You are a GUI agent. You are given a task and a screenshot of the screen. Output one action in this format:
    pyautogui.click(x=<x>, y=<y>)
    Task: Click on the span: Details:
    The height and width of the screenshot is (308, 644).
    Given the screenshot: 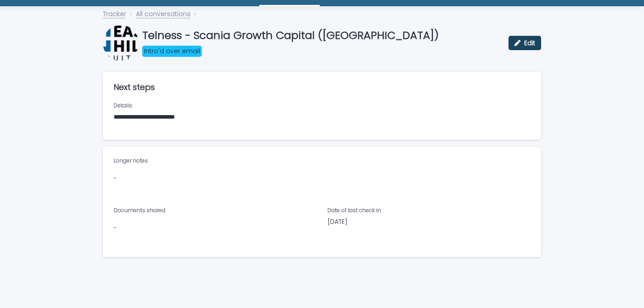 What is the action you would take?
    pyautogui.click(x=123, y=105)
    